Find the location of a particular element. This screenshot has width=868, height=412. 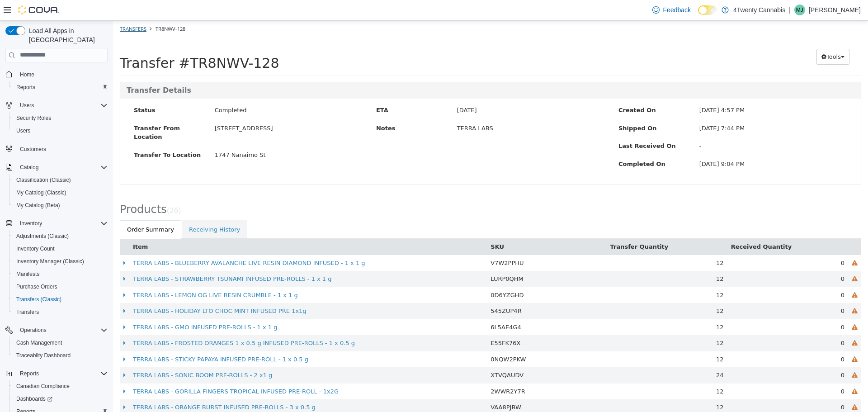

button: Canadian Compliance is located at coordinates (60, 387).